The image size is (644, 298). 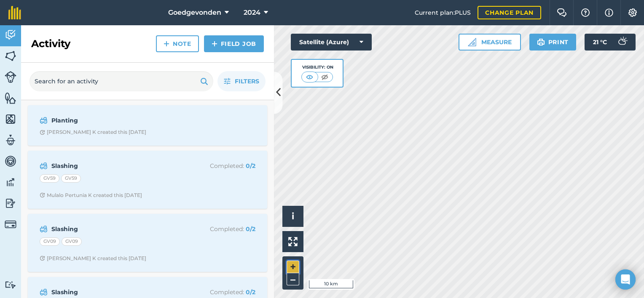 I want to click on a: SlashingCompleted: 0/2GV59GV59Clock with arrow pointing clockwiseMulalo Pertunia K created this [..., so click(x=147, y=180).